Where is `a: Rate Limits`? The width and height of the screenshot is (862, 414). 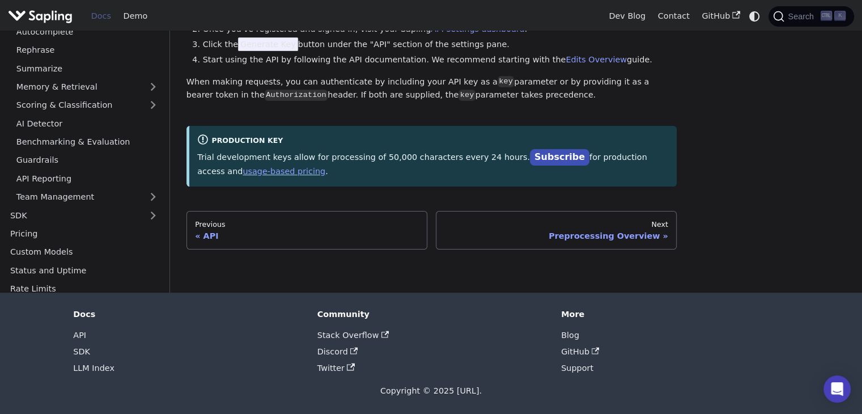 a: Rate Limits is located at coordinates (84, 289).